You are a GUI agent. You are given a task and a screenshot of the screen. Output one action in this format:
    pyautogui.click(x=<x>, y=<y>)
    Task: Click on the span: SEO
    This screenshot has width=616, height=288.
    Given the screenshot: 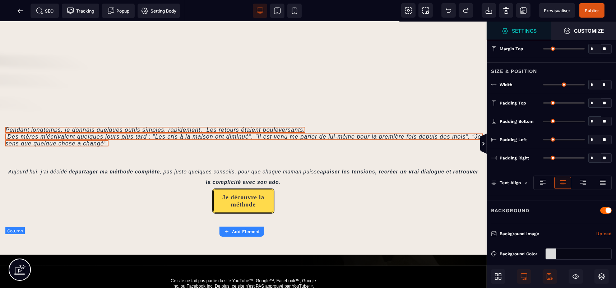 What is the action you would take?
    pyautogui.click(x=45, y=11)
    